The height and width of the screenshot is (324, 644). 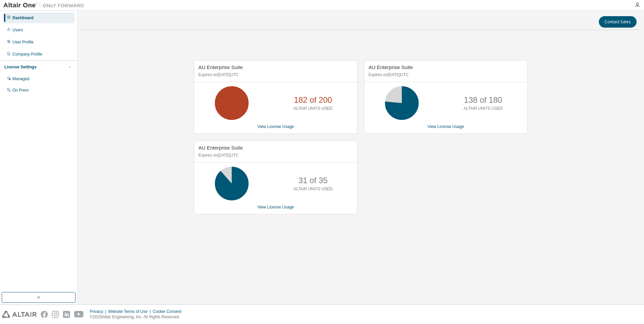 I want to click on div: User Profile, so click(x=23, y=42).